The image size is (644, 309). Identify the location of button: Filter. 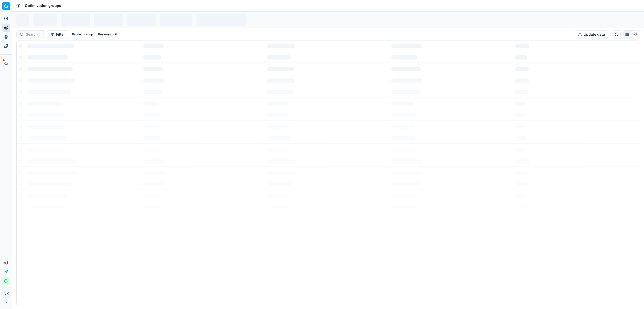
(58, 35).